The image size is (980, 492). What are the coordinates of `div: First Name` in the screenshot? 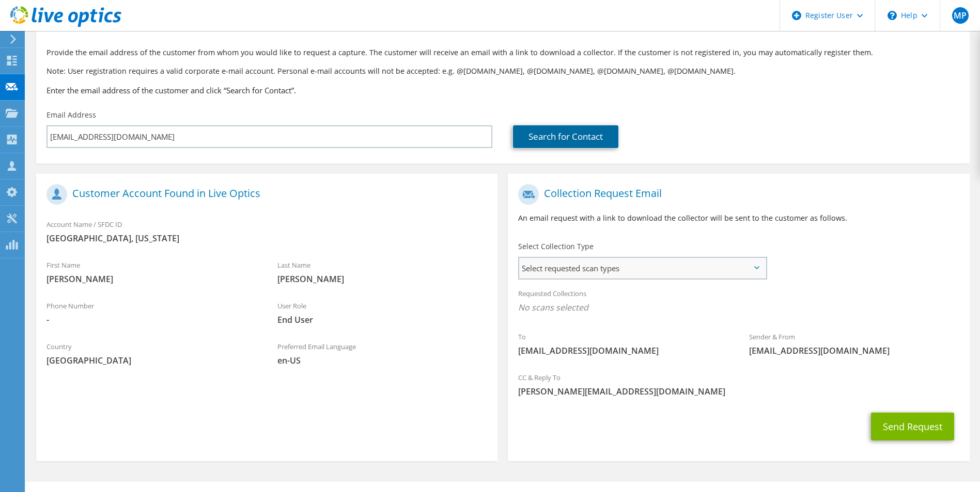 It's located at (151, 272).